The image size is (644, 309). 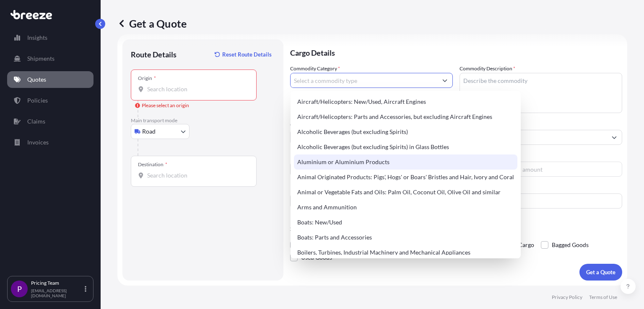 I want to click on div: Boats: New/Used, so click(x=406, y=222).